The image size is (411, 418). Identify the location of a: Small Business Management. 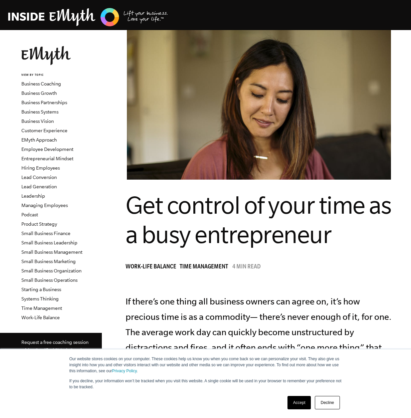
(52, 252).